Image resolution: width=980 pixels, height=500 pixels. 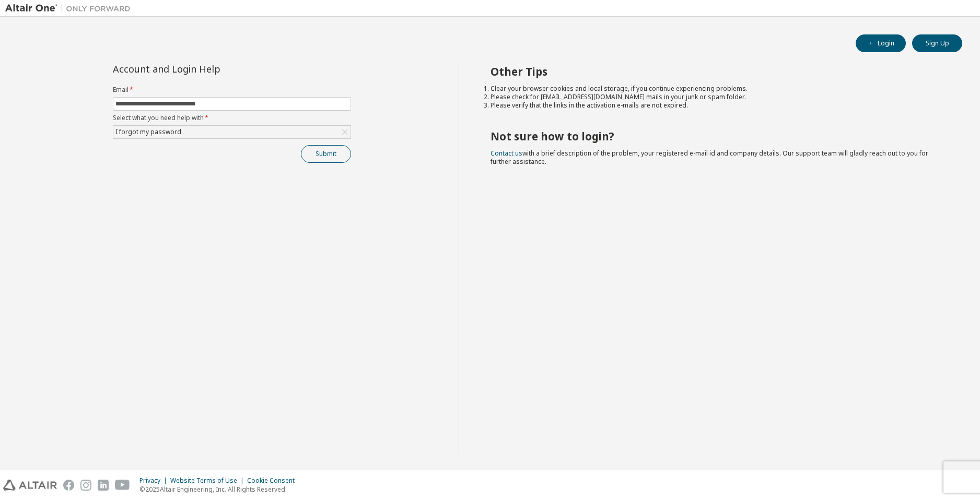 What do you see at coordinates (208, 69) in the screenshot?
I see `div: Account and Login Help` at bounding box center [208, 69].